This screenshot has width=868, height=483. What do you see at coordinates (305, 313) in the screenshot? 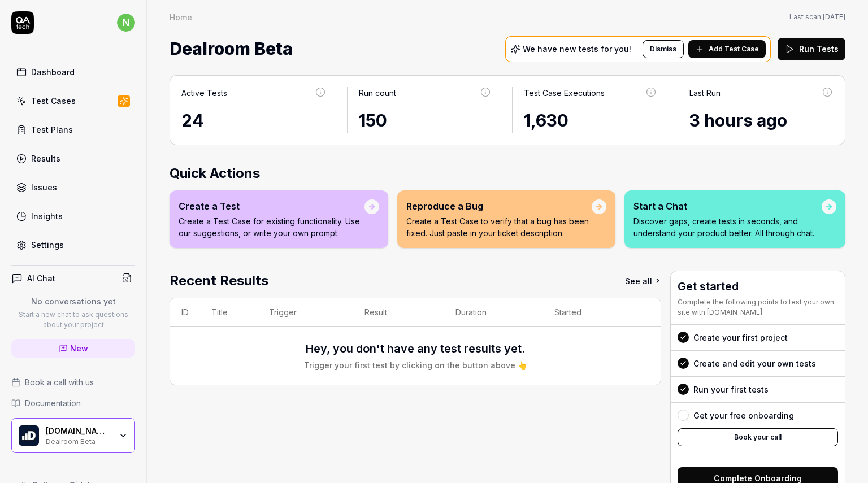
I see `th: Trigger` at bounding box center [305, 313].